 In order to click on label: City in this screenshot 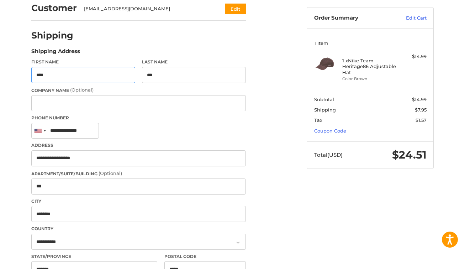, I will do `click(139, 201)`.